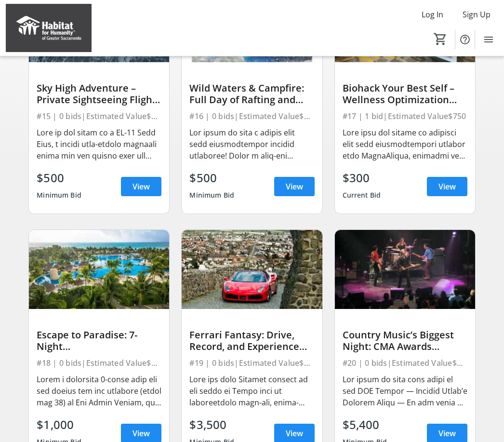 The height and width of the screenshot is (442, 504). Describe the element at coordinates (99, 391) in the screenshot. I see `div: Lorem i dolorsita 0-conse adip eli sed doeius tem inc utlabore (etdol mag 38) al Eni Admin Veniam...` at that location.